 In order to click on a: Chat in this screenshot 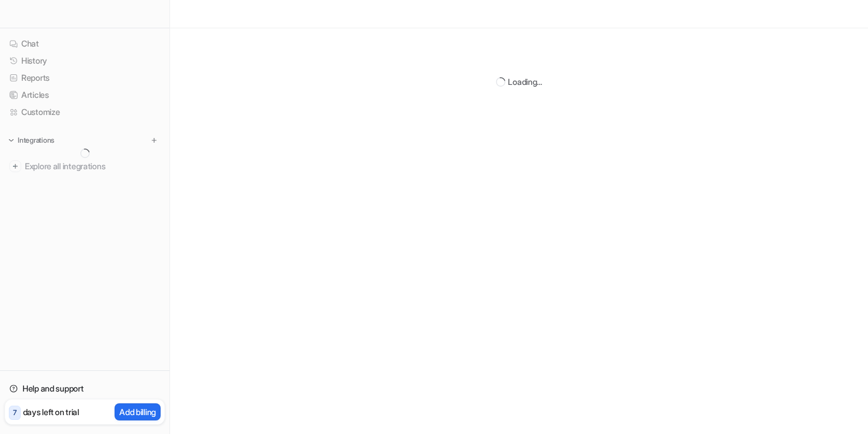, I will do `click(84, 43)`.